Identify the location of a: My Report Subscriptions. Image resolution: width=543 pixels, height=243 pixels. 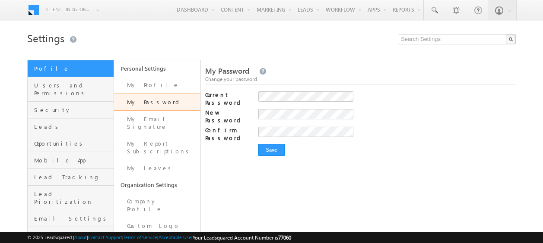
(157, 148).